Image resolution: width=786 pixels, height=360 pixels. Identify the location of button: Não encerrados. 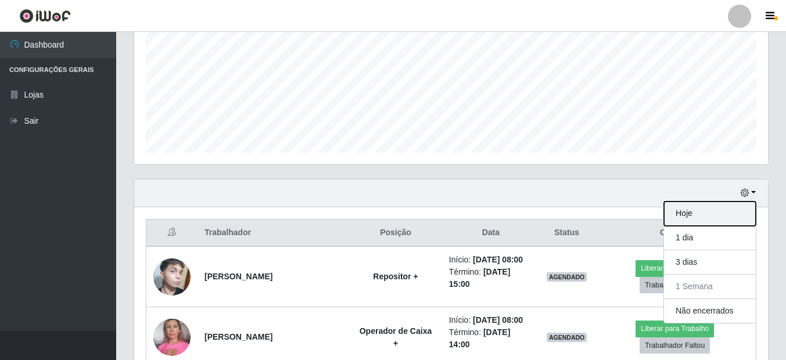
(710, 311).